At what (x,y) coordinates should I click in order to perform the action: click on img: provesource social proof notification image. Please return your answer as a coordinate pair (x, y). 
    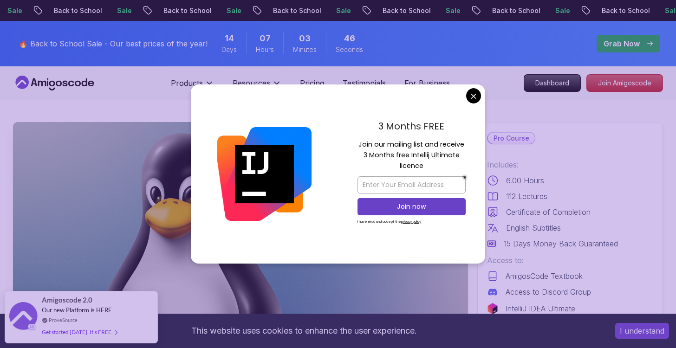
    Looking at the image, I should click on (23, 317).